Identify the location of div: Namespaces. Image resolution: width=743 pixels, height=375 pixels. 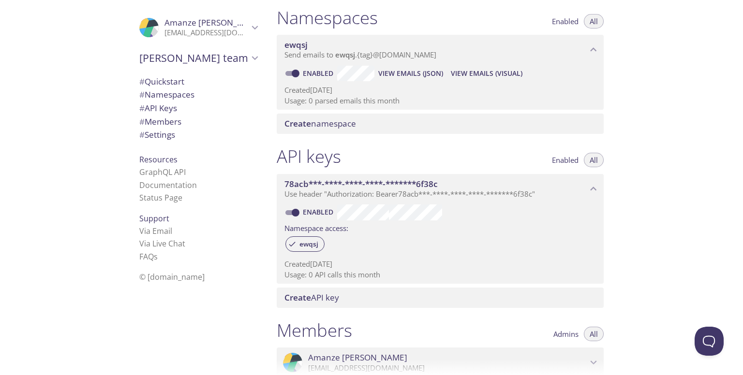
(198, 95).